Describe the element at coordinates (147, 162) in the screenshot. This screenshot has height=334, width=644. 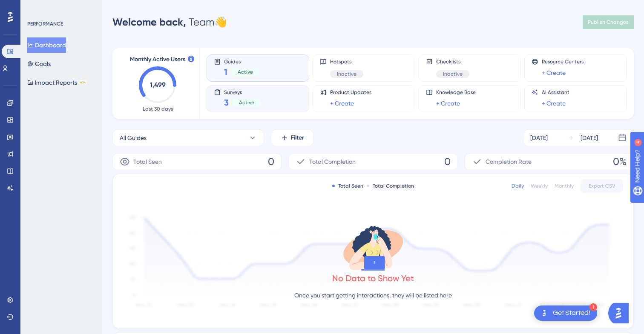
I see `span: Total Seen` at that location.